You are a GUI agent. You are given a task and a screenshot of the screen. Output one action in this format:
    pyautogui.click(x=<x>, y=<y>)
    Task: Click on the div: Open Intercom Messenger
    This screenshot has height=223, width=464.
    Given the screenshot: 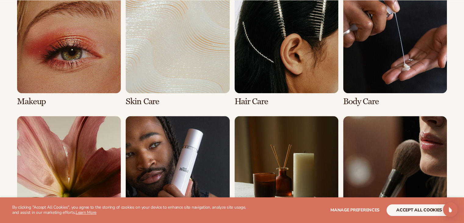 What is the action you would take?
    pyautogui.click(x=450, y=209)
    